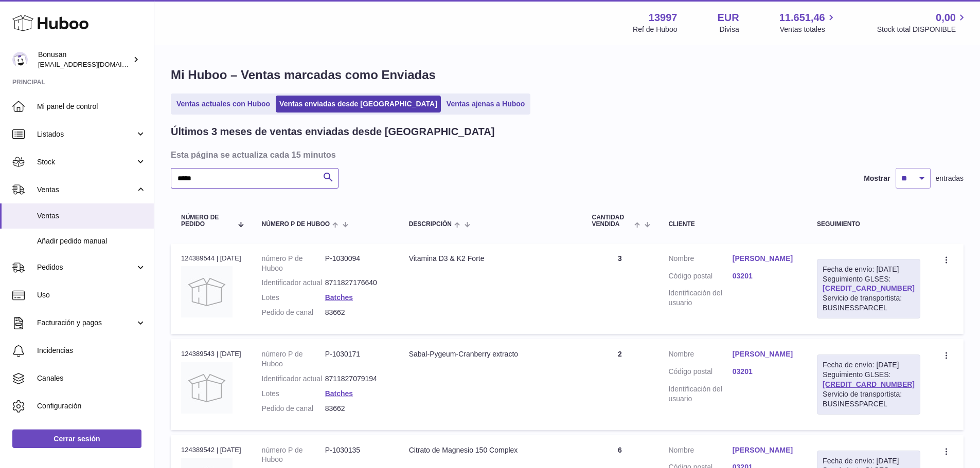 This screenshot has height=468, width=980. Describe the element at coordinates (732, 224) in the screenshot. I see `div: Cliente` at that location.